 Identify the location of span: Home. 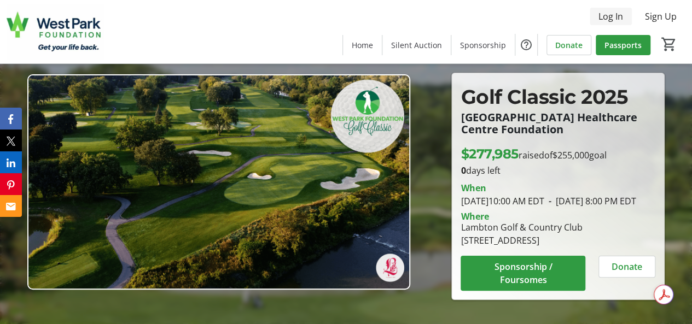
(362, 45).